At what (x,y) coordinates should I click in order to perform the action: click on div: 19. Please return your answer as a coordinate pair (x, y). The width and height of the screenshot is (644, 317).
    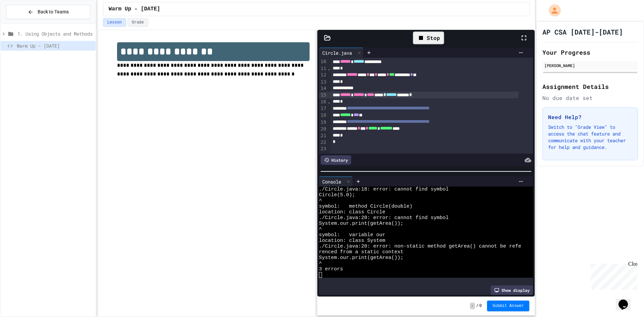
    Looking at the image, I should click on (323, 123).